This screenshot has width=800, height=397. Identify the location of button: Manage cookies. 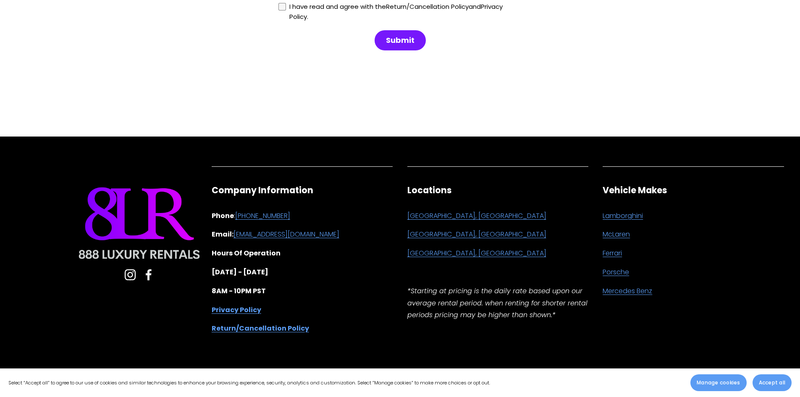
(718, 382).